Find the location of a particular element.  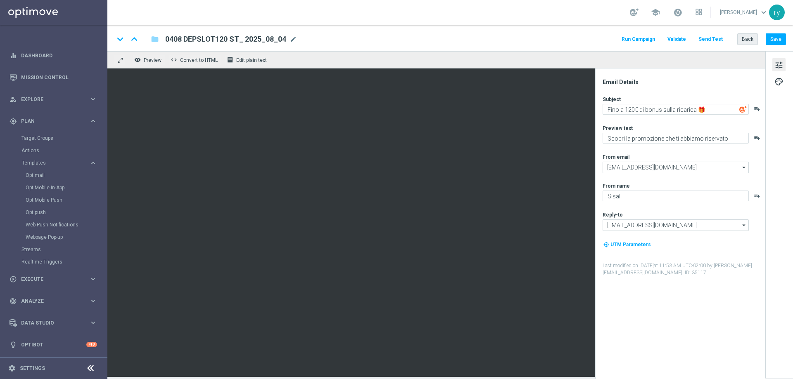

i: my_location is located at coordinates (606, 245).